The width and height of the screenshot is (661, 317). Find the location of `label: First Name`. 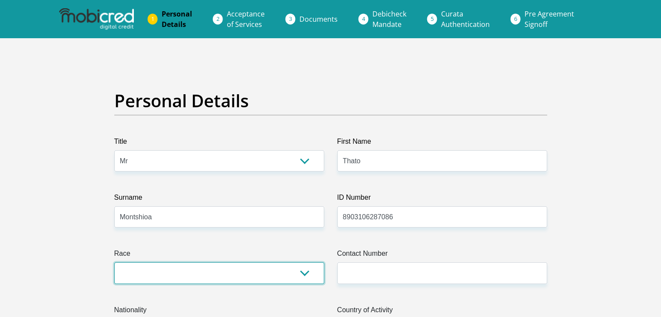

label: First Name is located at coordinates (442, 143).